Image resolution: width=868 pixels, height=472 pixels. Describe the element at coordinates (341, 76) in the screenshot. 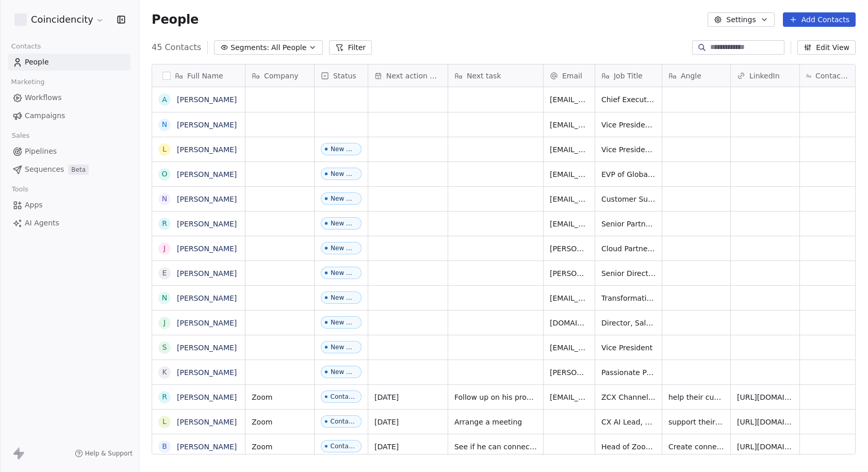

I see `div: Status` at that location.